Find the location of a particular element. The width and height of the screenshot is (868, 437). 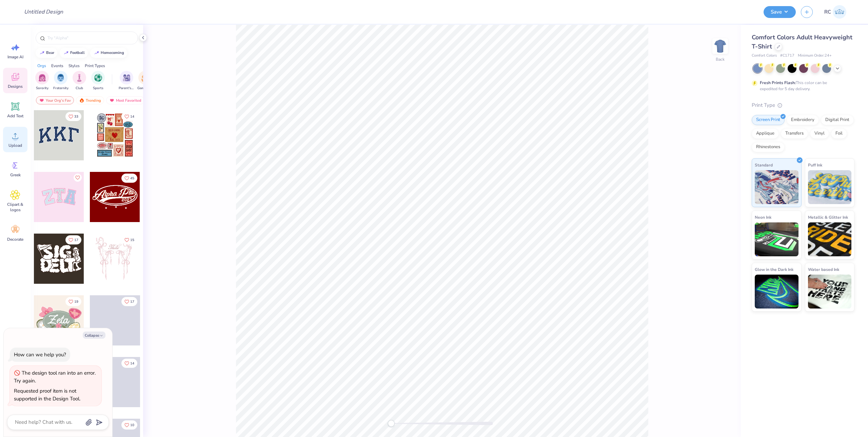

span: 33 is located at coordinates (76, 117).